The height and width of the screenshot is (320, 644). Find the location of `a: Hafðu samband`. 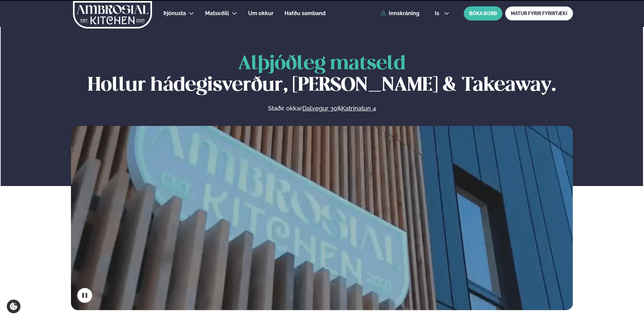

a: Hafðu samband is located at coordinates (305, 13).